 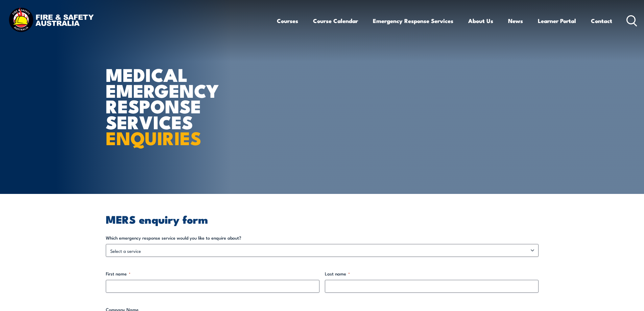 I want to click on a: Courses, so click(x=288, y=21).